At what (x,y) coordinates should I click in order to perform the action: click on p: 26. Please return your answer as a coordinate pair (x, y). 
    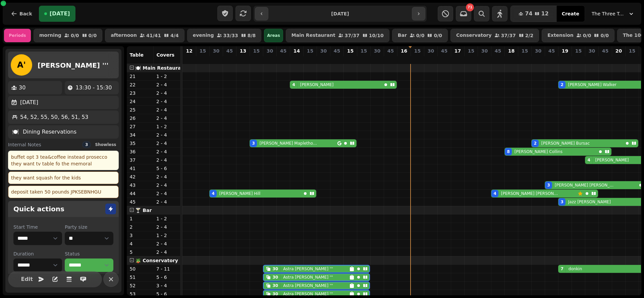
    Looking at the image, I should click on (140, 118).